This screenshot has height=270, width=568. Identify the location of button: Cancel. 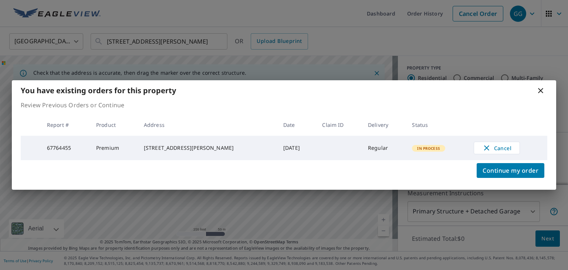
(497, 148).